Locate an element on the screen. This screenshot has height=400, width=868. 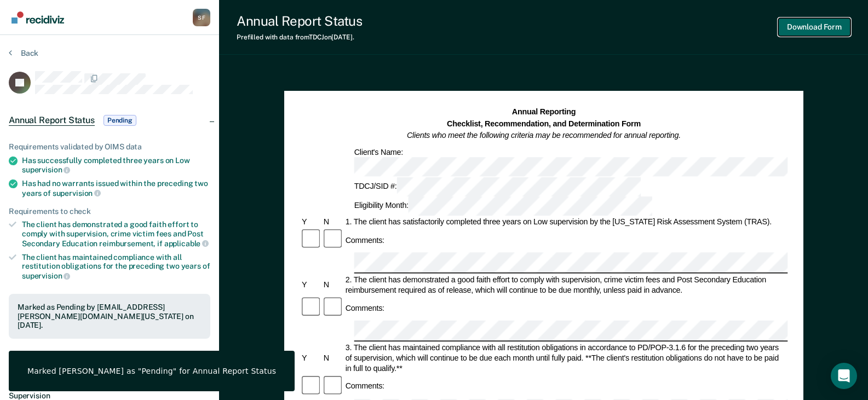
div: S F is located at coordinates (202, 17).